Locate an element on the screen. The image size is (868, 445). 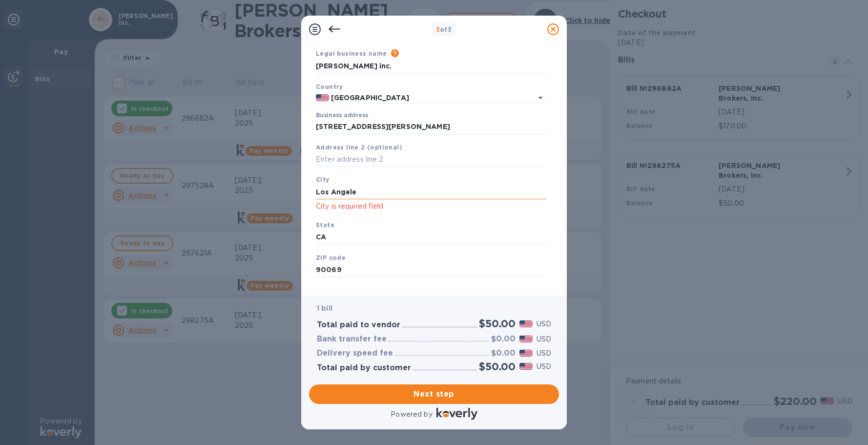
h3: Total paid to vendor is located at coordinates (358, 325).